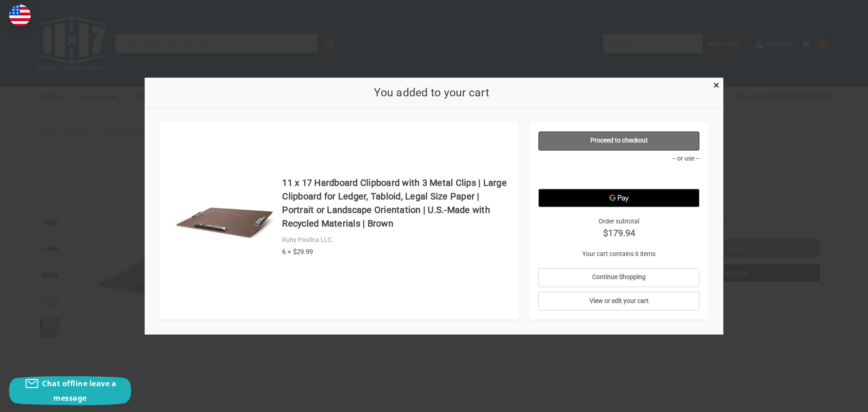  Describe the element at coordinates (619, 233) in the screenshot. I see `strong: $179.94` at that location.